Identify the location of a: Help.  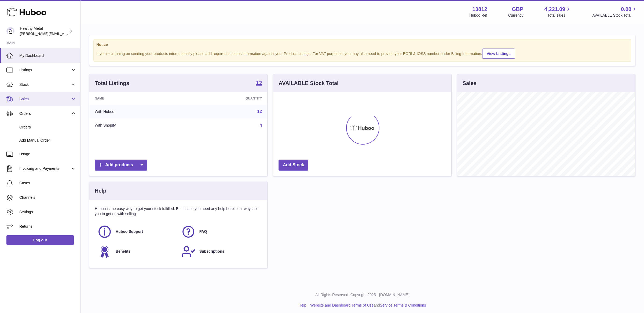
(302, 305).